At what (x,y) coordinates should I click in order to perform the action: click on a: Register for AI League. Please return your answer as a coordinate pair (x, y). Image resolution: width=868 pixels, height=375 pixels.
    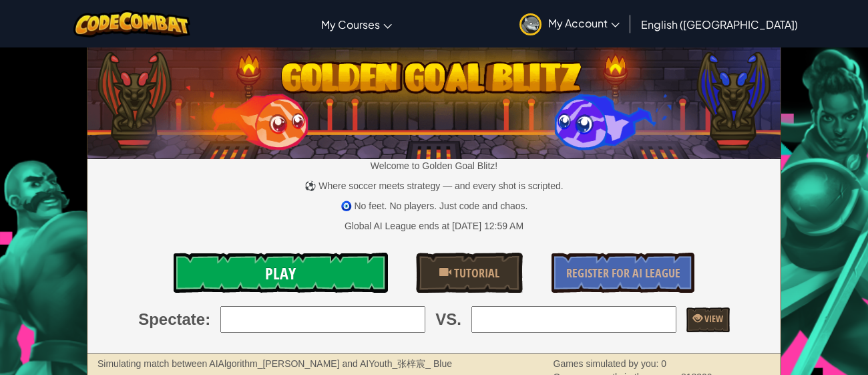
    Looking at the image, I should click on (623, 272).